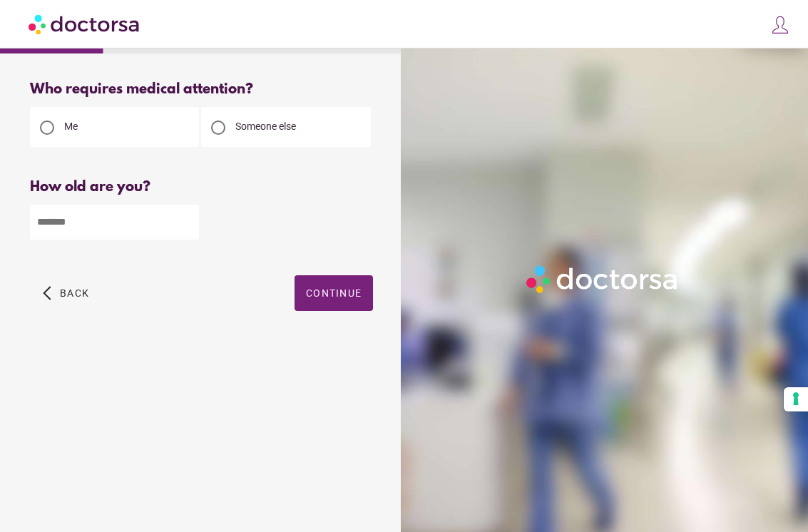 The image size is (808, 532). What do you see at coordinates (603, 279) in the screenshot?
I see `img: Logo-Doctorsa-trans-White-partial-flat.png` at bounding box center [603, 279].